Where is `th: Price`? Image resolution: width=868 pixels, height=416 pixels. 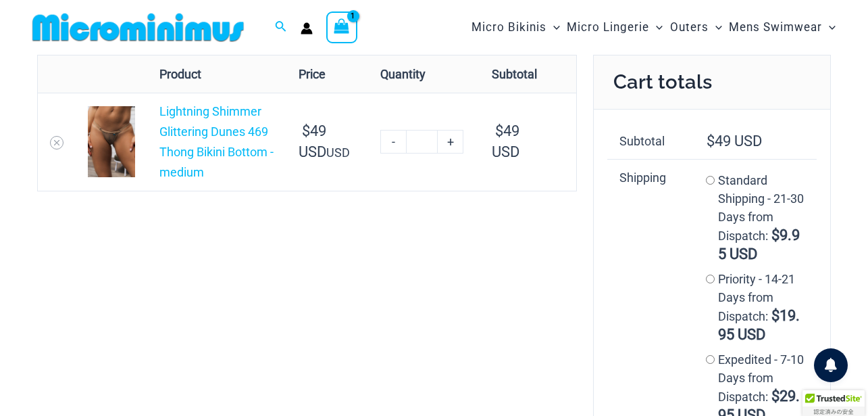 th: Price is located at coordinates (327, 74).